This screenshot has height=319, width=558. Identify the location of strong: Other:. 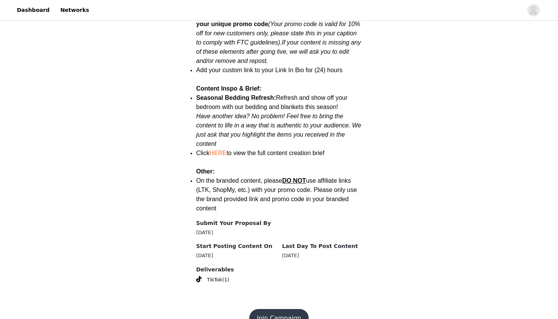
(205, 171).